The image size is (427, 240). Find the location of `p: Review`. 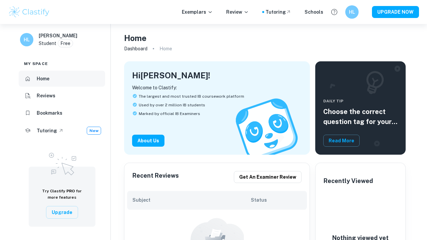

p: Review is located at coordinates (237, 12).